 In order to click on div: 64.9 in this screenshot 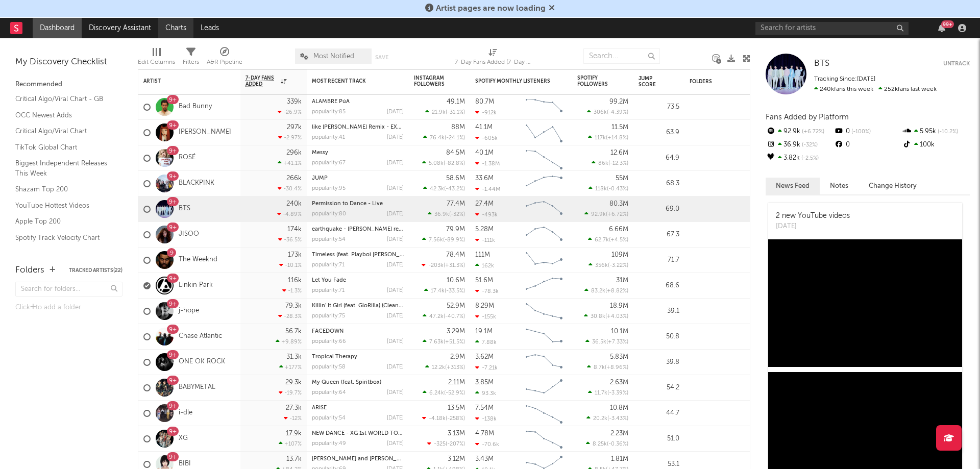, I will do `click(659, 158)`.